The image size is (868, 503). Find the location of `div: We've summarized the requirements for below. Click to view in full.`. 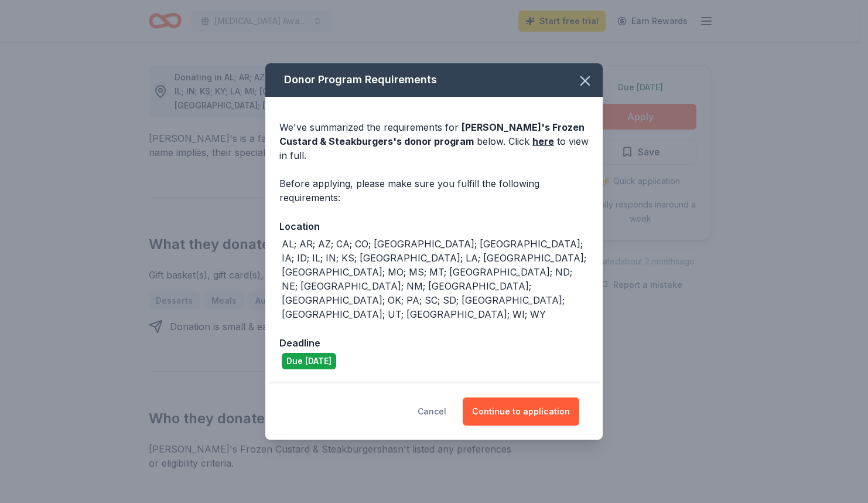

div: We've summarized the requirements for below. Click to view in full. is located at coordinates (434, 141).